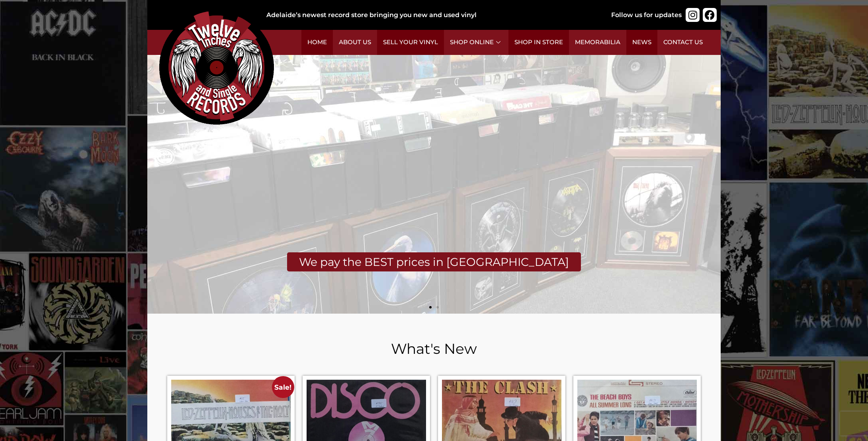  I want to click on div: Adelaide’s newest record store bringing you new and used vinyl, so click(426, 16).